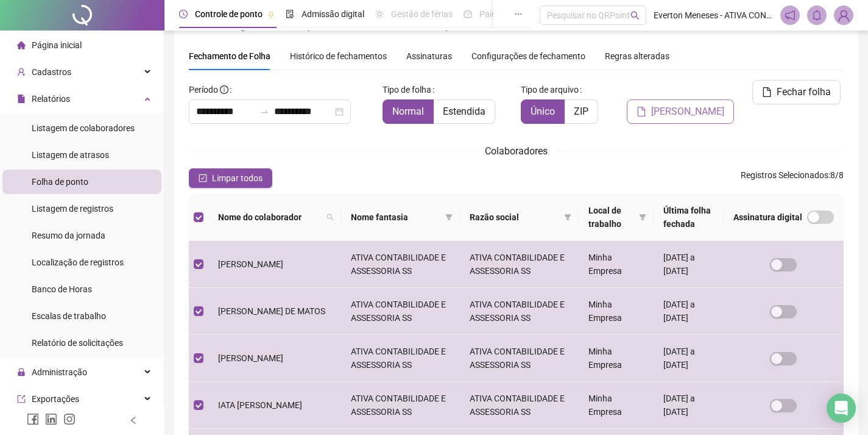  Describe the element at coordinates (612, 217) in the screenshot. I see `span: Local de trabalho` at that location.